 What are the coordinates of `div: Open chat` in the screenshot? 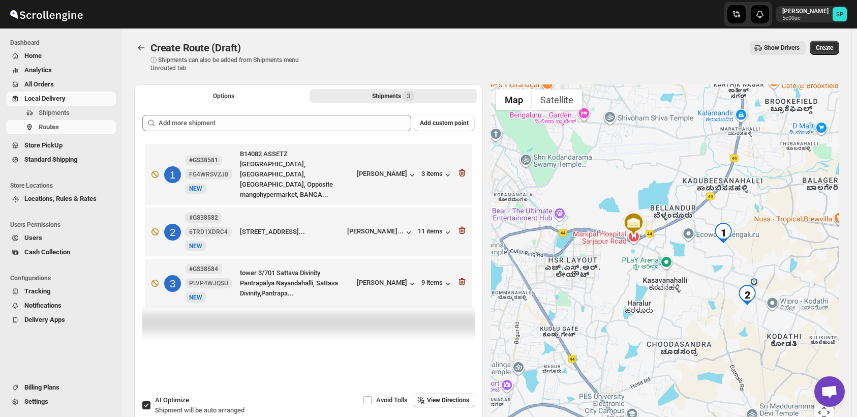 It's located at (830, 392).